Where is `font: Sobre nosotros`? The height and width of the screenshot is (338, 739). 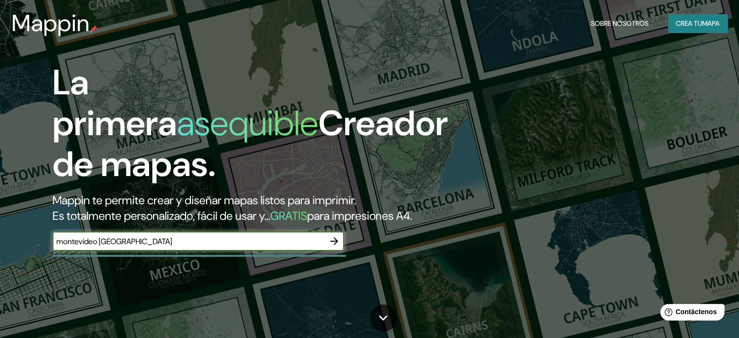
font: Sobre nosotros is located at coordinates (620, 23).